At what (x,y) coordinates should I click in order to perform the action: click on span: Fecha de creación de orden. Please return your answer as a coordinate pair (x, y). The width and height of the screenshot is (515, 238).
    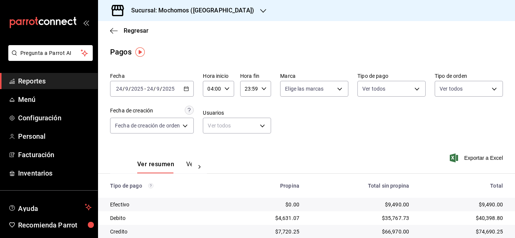
    Looking at the image, I should click on (147, 126).